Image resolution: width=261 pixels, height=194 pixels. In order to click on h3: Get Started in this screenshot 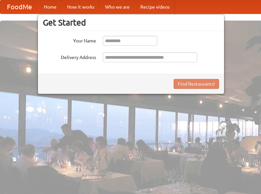, I will do `click(131, 23)`.